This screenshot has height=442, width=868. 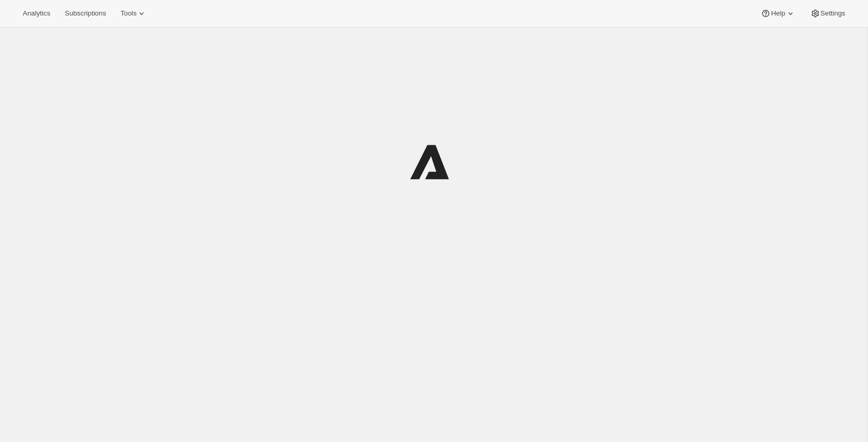 What do you see at coordinates (777, 13) in the screenshot?
I see `span: Help` at bounding box center [777, 13].